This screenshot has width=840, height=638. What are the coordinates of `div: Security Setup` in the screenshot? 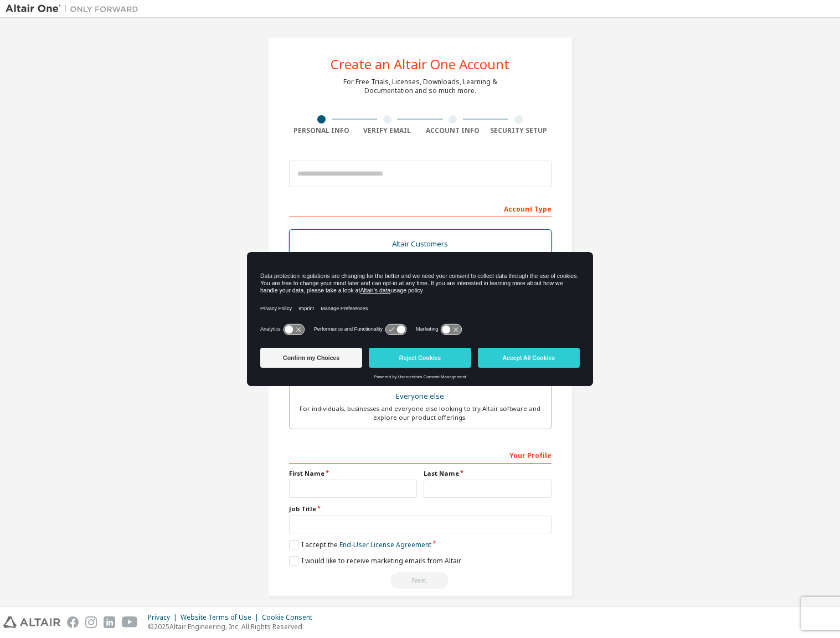 It's located at (518, 131).